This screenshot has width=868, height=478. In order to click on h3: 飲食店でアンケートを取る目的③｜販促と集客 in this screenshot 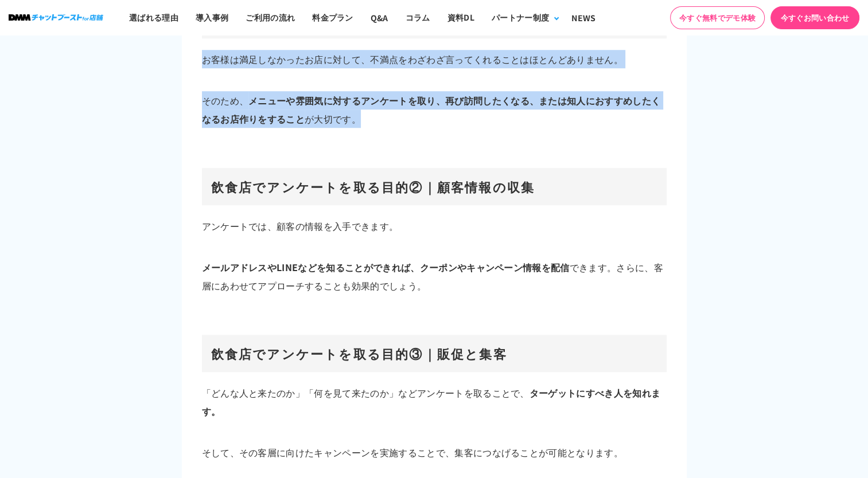, I will do `click(434, 353)`.